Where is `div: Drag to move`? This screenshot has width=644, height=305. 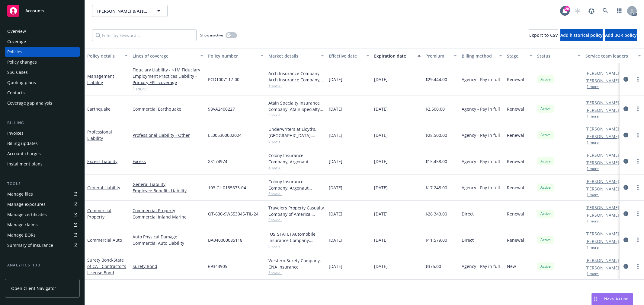 div: Drag to move is located at coordinates (595, 299).